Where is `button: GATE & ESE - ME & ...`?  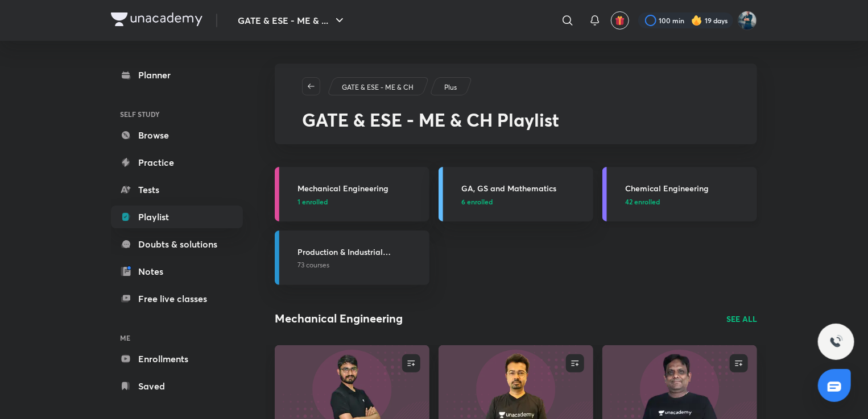 button: GATE & ESE - ME & ... is located at coordinates (291, 20).